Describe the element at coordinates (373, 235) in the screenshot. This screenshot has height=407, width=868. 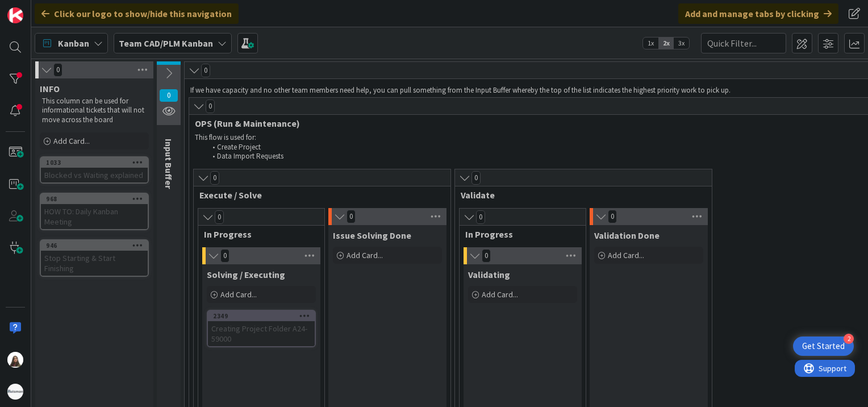
I see `span: Issue Solving Done` at that location.